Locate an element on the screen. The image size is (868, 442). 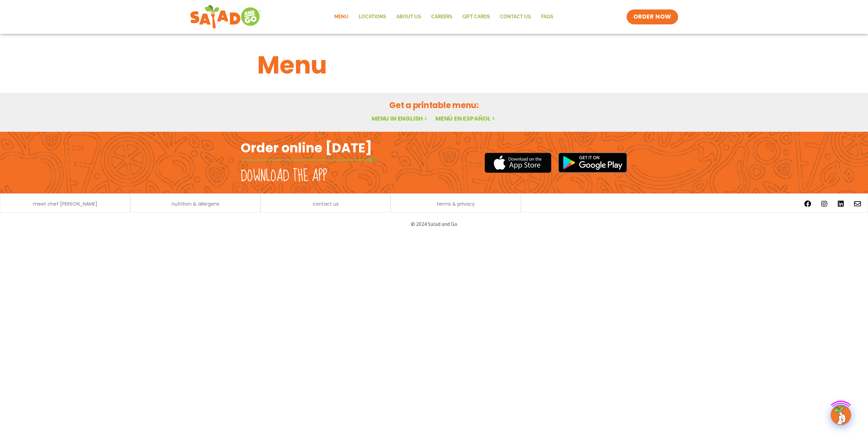
a: Menú en español is located at coordinates (466, 118).